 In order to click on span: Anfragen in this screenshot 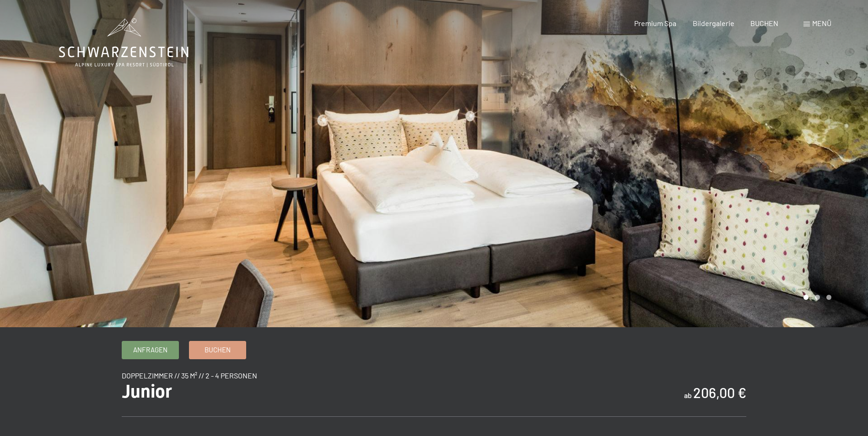, I will do `click(150, 350)`.